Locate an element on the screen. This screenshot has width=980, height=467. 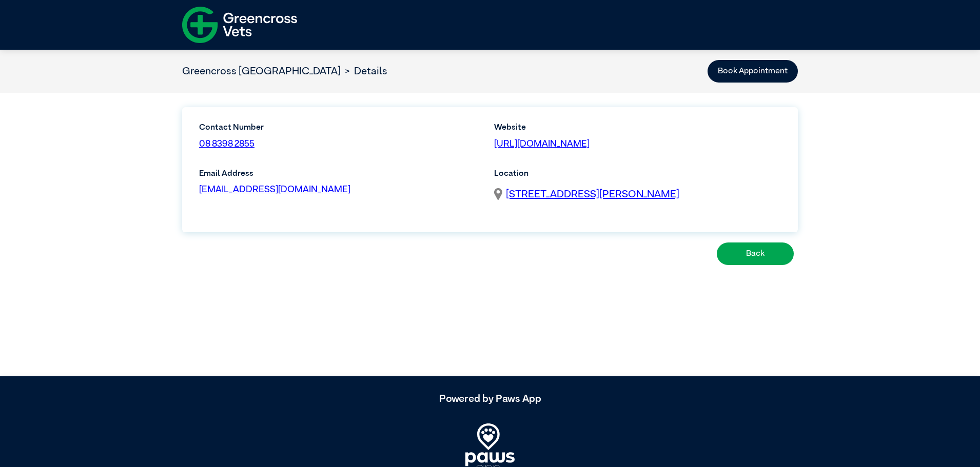
img: f-logo is located at coordinates (239, 24).